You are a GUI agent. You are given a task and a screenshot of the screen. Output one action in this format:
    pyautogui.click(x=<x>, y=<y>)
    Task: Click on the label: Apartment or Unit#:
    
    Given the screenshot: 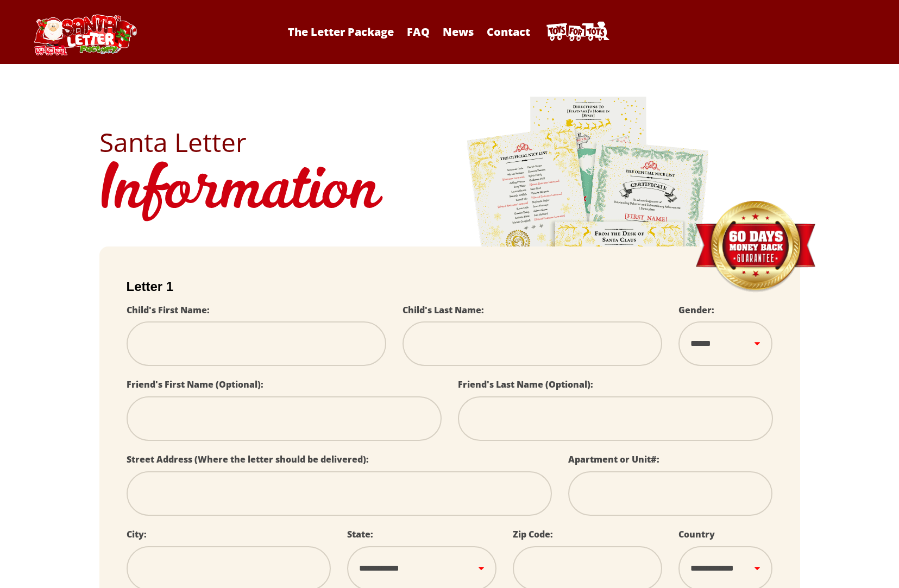 What is the action you would take?
    pyautogui.click(x=614, y=459)
    